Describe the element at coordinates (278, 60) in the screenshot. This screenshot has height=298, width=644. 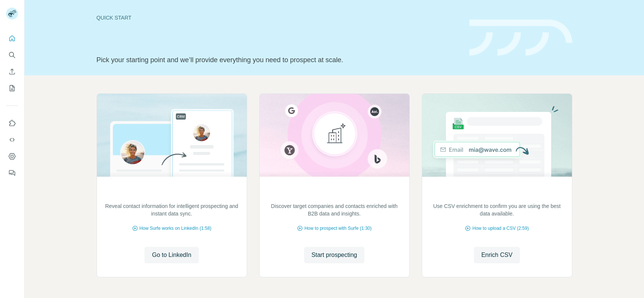
I see `p: Pick your starting point and we’ll provide everything you need to prospect at scale.` at that location.